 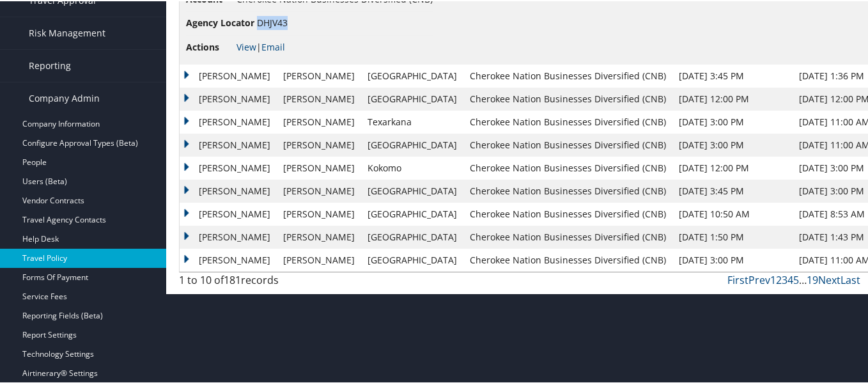 What do you see at coordinates (210, 46) in the screenshot?
I see `span: Actions` at bounding box center [210, 46].